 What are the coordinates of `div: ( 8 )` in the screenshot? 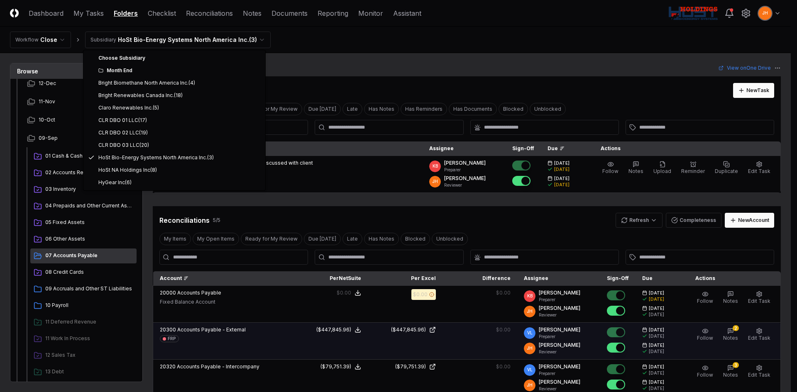 It's located at (154, 170).